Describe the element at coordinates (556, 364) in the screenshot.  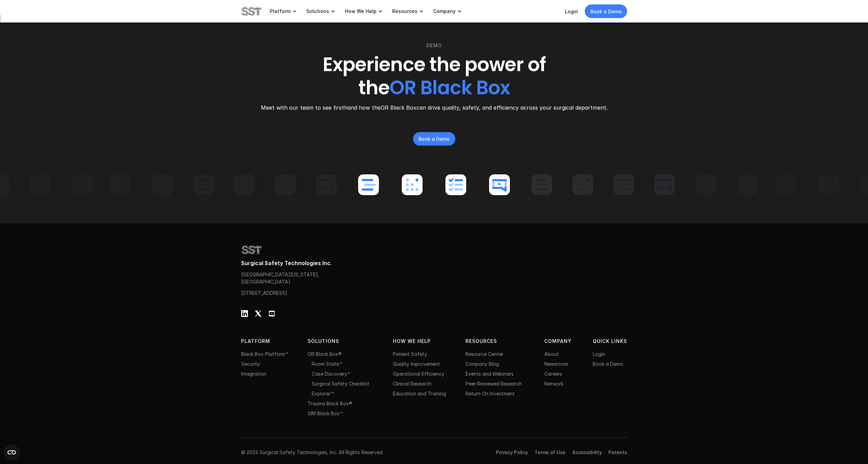
I see `a: Newsroom` at that location.